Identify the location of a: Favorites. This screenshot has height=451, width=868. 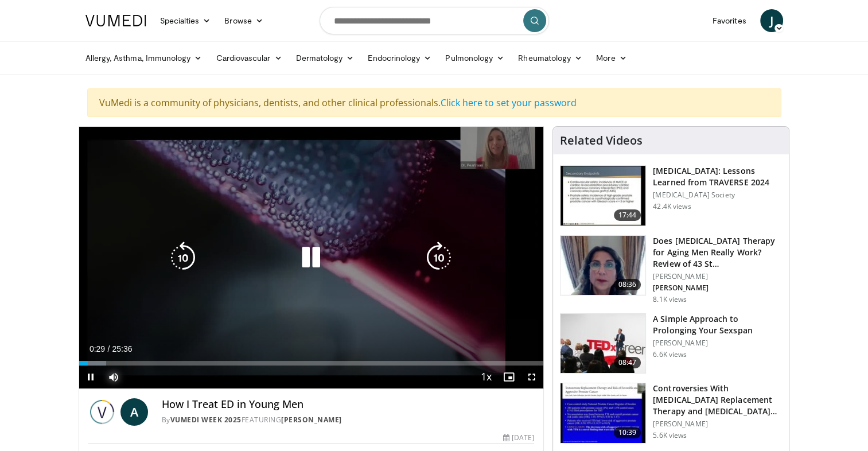
(729, 21).